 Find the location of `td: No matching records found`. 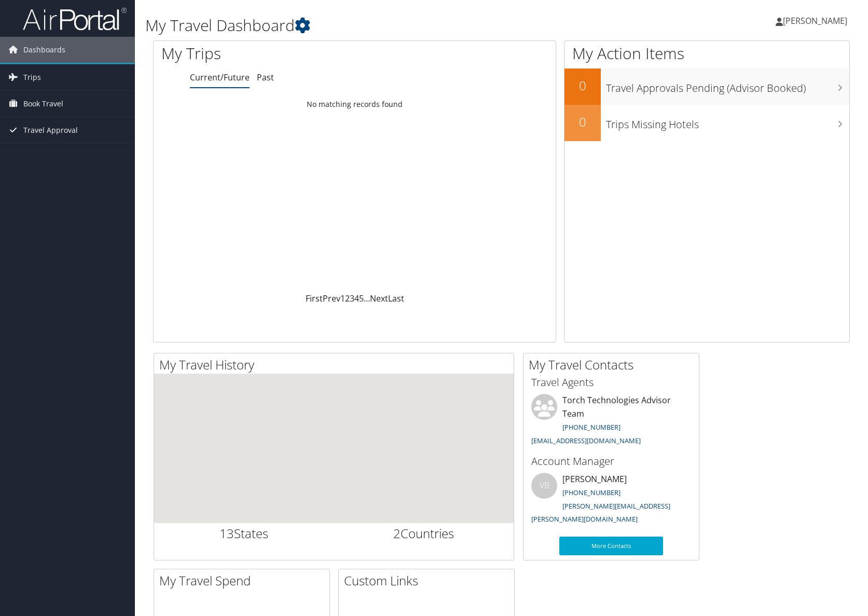

td: No matching records found is located at coordinates (354, 105).